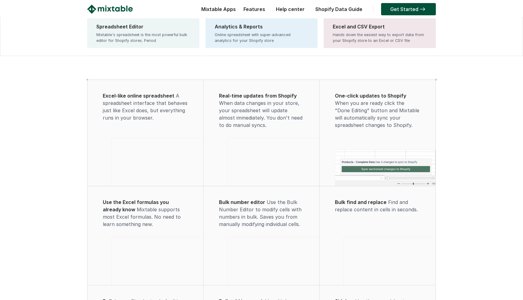  What do you see at coordinates (379, 38) in the screenshot?
I see `div: Hands down the easiest way to export data from your Shopify store to an Excel or CSV file` at bounding box center [379, 38].